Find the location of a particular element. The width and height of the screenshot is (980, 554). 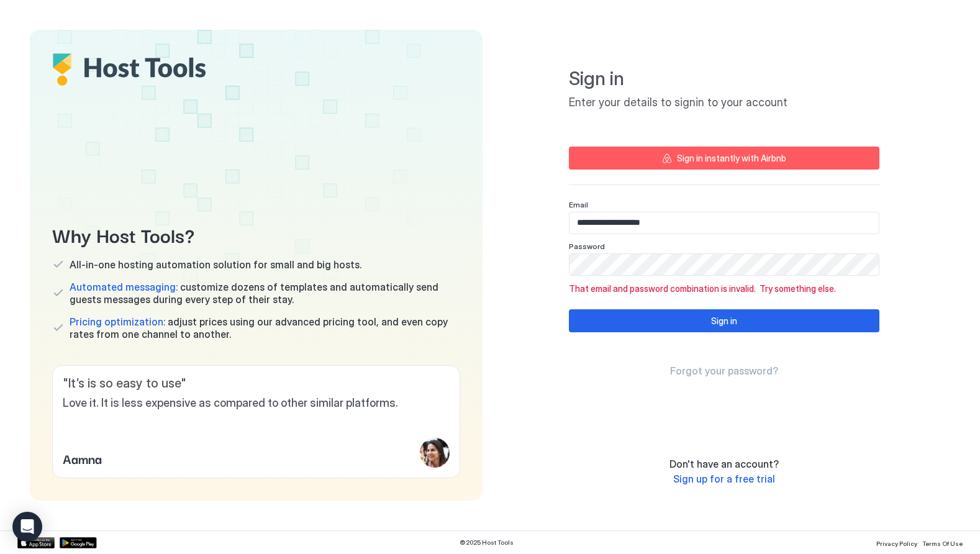

a: Sign up for a free trial is located at coordinates (724, 479).